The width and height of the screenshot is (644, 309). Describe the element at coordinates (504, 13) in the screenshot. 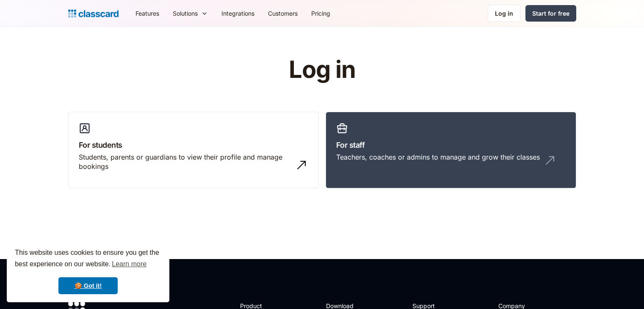

I see `a: Log in` at that location.